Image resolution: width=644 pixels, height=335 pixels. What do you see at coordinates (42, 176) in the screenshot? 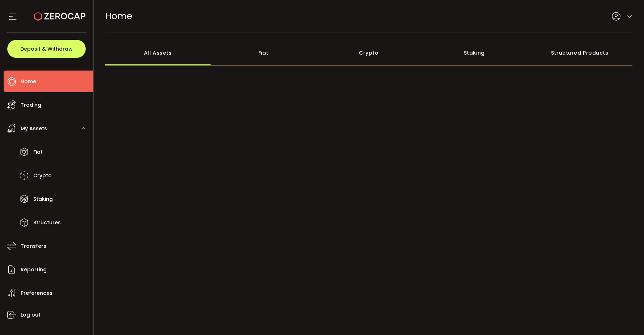
I see `span: Crypto` at bounding box center [42, 176].